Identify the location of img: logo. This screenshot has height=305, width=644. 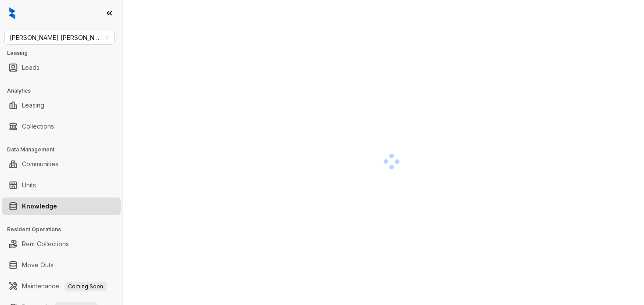
(12, 13).